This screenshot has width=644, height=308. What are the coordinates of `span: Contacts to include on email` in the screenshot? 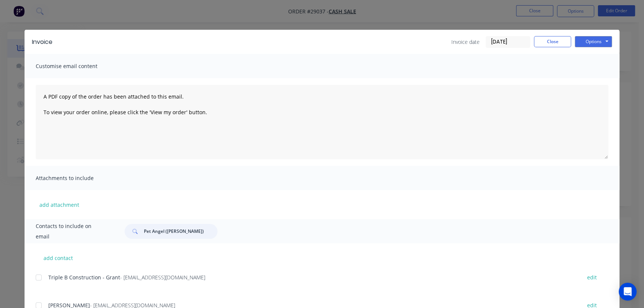 It's located at (71, 231).